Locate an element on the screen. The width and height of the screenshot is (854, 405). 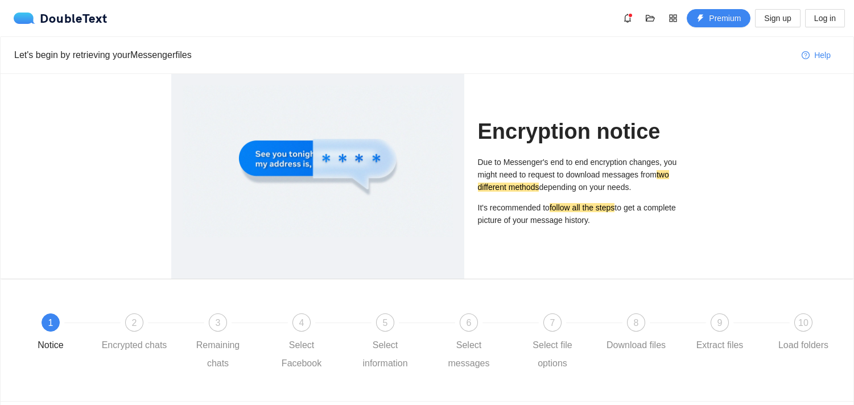
span: 2 is located at coordinates (134, 322).